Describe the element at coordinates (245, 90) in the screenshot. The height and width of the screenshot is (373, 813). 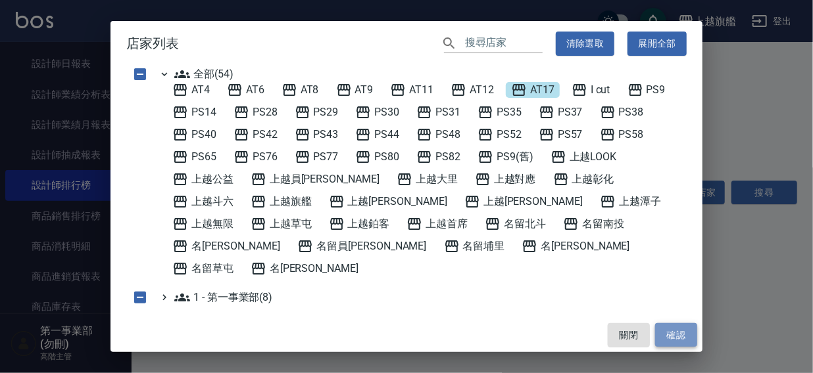
I see `span: AT6` at that location.